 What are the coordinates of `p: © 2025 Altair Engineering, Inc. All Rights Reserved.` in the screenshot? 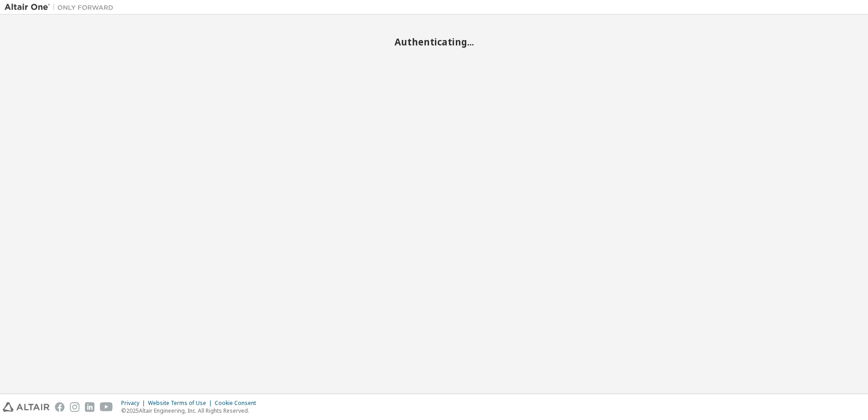 It's located at (191, 411).